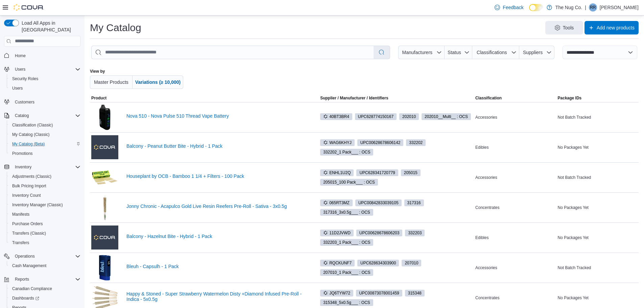 This screenshot has width=644, height=308. What do you see at coordinates (45, 214) in the screenshot?
I see `button: Manifests` at bounding box center [45, 214].